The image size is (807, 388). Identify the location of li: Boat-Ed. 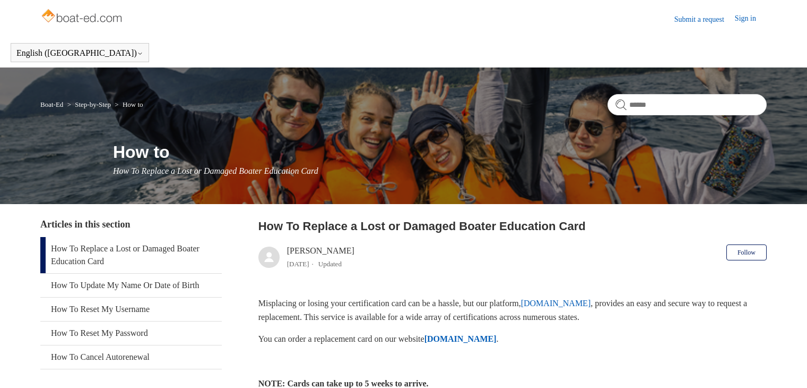
(53, 104).